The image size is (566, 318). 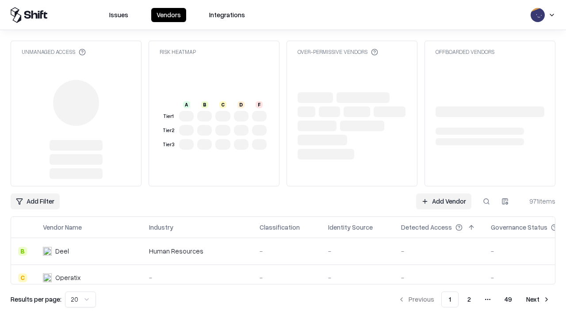 What do you see at coordinates (187, 105) in the screenshot?
I see `div: A` at bounding box center [187, 105].